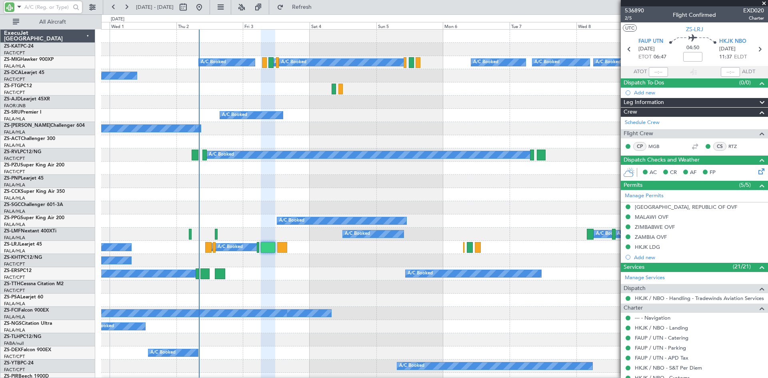 This screenshot has height=378, width=768. I want to click on a: ZS-TTHCessna Citation M2, so click(34, 284).